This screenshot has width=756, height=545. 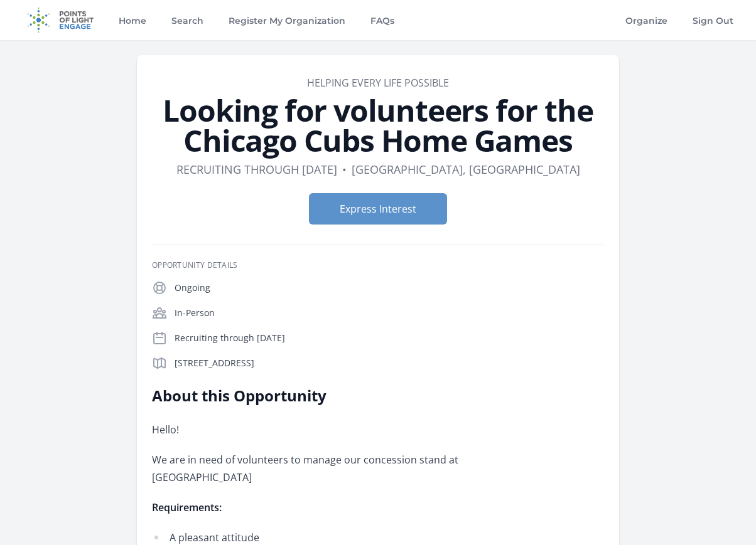 What do you see at coordinates (335, 395) in the screenshot?
I see `h2: About this Opportunity` at bounding box center [335, 395].